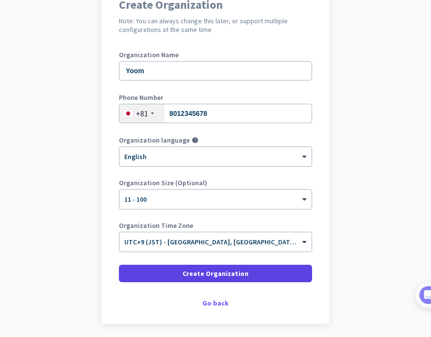 Image resolution: width=431 pixels, height=337 pixels. Describe the element at coordinates (142, 114) in the screenshot. I see `div: +81` at that location.